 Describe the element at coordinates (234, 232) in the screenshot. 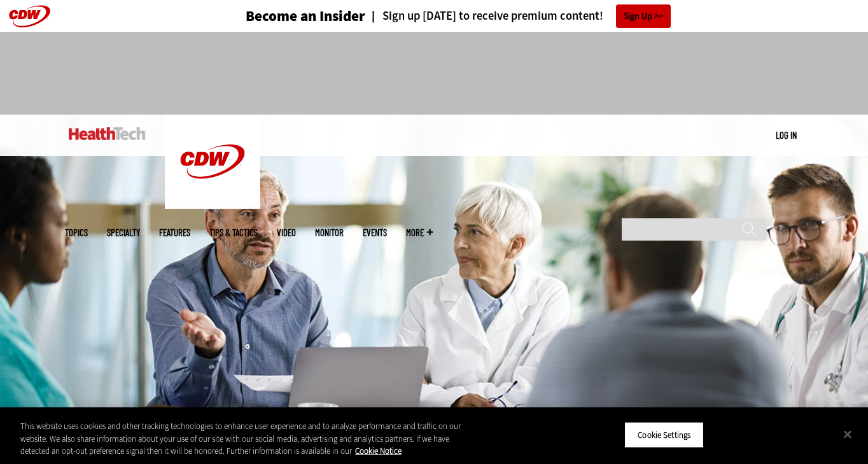

I see `a: Tips & Tactics` at that location.